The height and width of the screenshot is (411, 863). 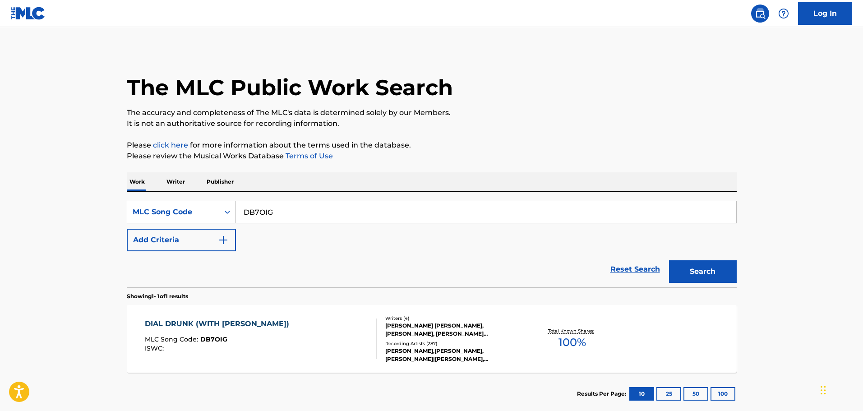 I want to click on span: ISWC :, so click(x=155, y=348).